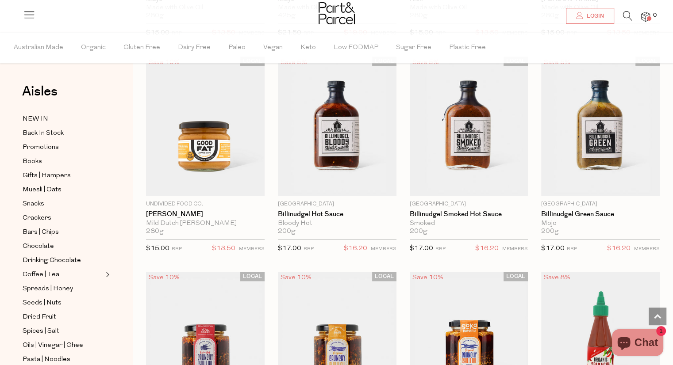  I want to click on span: Drinking Chocolate, so click(52, 261).